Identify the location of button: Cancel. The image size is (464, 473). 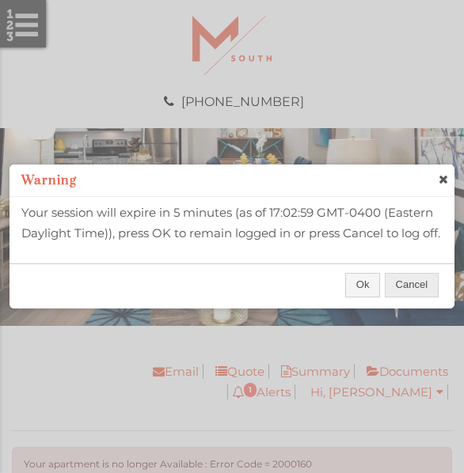
(411, 285).